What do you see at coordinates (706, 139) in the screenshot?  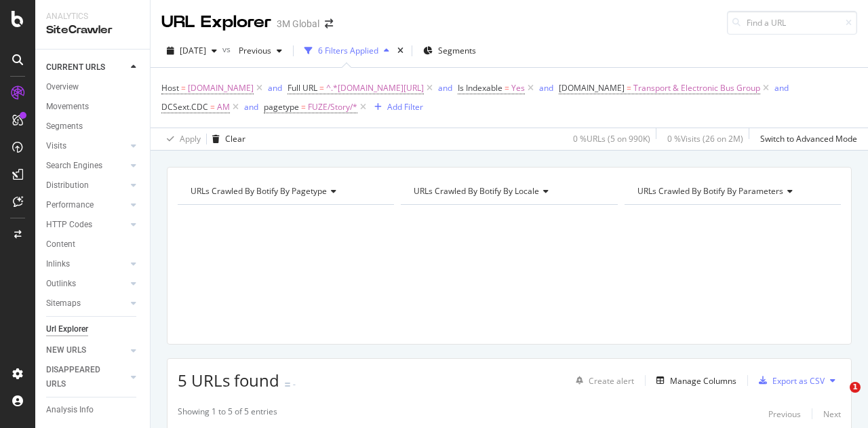 I see `div: 0 % Visits ( 26 on 2M )` at bounding box center [706, 139].